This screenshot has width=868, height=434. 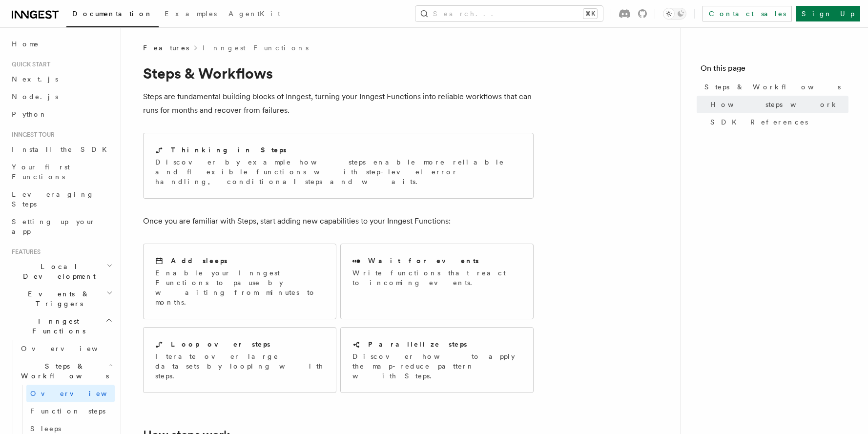 What do you see at coordinates (26, 44) in the screenshot?
I see `span: Home` at bounding box center [26, 44].